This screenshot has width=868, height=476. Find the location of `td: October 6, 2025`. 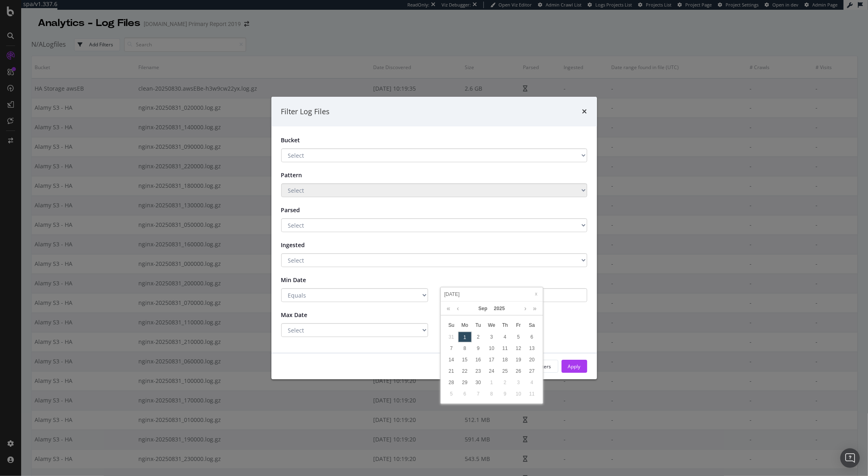

td: October 6, 2025 is located at coordinates (465, 394).